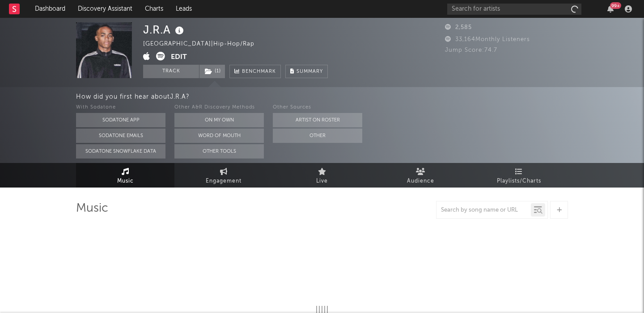 Image resolution: width=644 pixels, height=313 pixels. What do you see at coordinates (459, 27) in the screenshot?
I see `span: 2,585` at bounding box center [459, 27].